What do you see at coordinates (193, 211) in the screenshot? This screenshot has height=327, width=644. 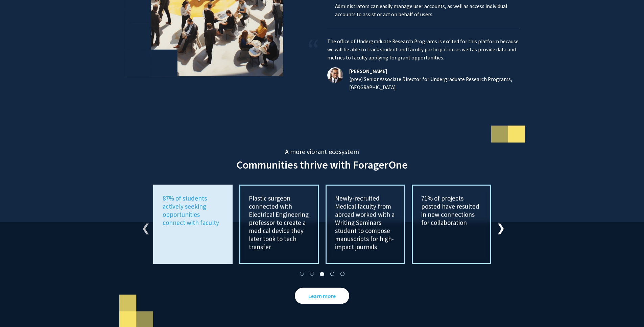 I see `p: 87% of students actively seeking opportunities connect with faculty` at bounding box center [193, 211].